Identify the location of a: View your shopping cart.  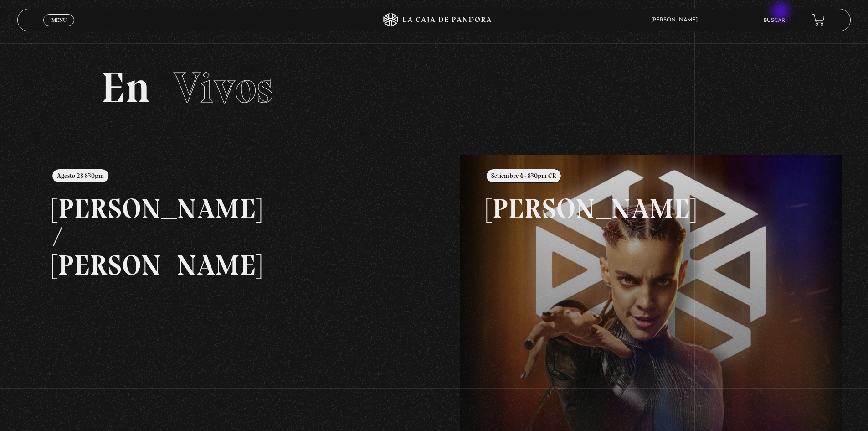
(819, 20).